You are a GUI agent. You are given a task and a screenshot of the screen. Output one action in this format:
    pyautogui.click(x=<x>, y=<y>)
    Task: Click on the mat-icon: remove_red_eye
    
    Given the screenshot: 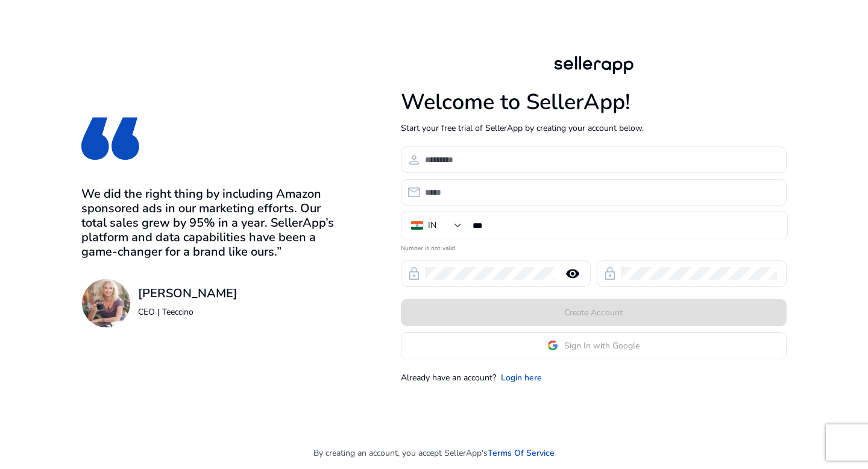 What is the action you would take?
    pyautogui.click(x=572, y=274)
    